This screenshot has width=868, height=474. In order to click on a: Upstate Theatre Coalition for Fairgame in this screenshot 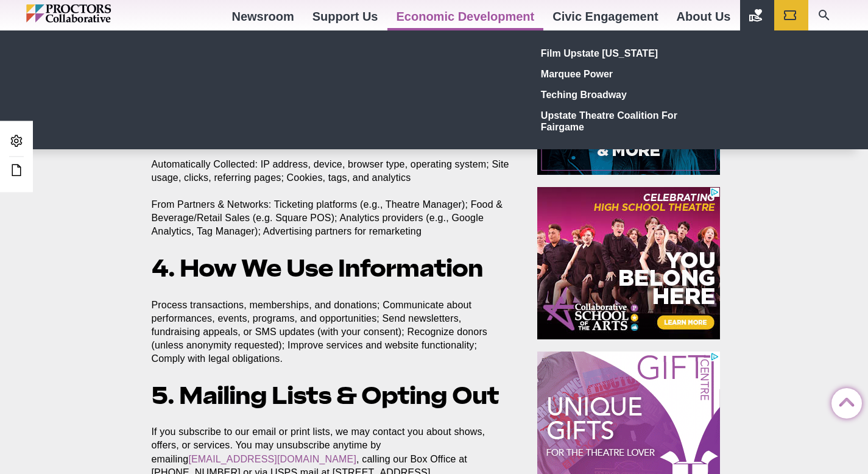, I will do `click(625, 121)`.